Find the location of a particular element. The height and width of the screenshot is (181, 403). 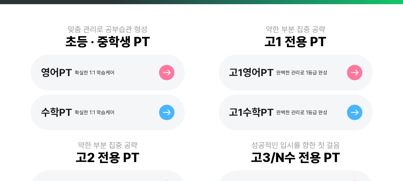

div: 고2 전용 PT is located at coordinates (107, 157).